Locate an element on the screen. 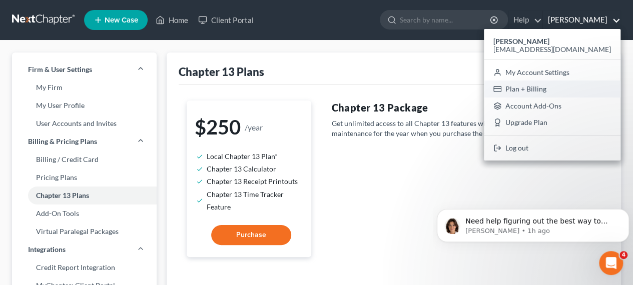 Image resolution: width=633 pixels, height=285 pixels. a: My Firm is located at coordinates (84, 88).